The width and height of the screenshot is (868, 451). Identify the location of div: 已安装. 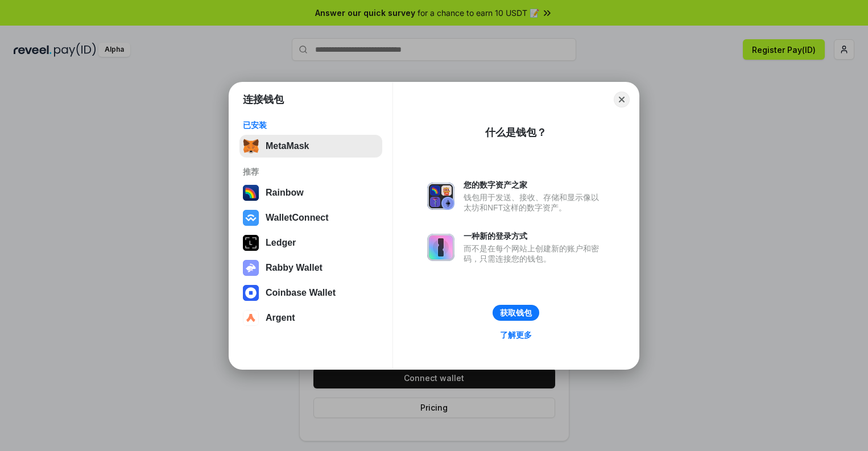
(310, 125).